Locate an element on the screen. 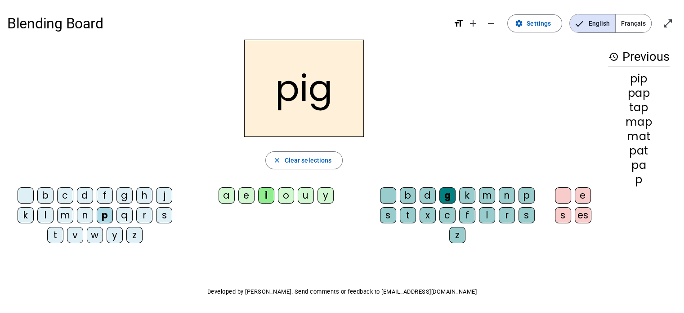 The image size is (684, 313). mat-icon: history is located at coordinates (613, 57).